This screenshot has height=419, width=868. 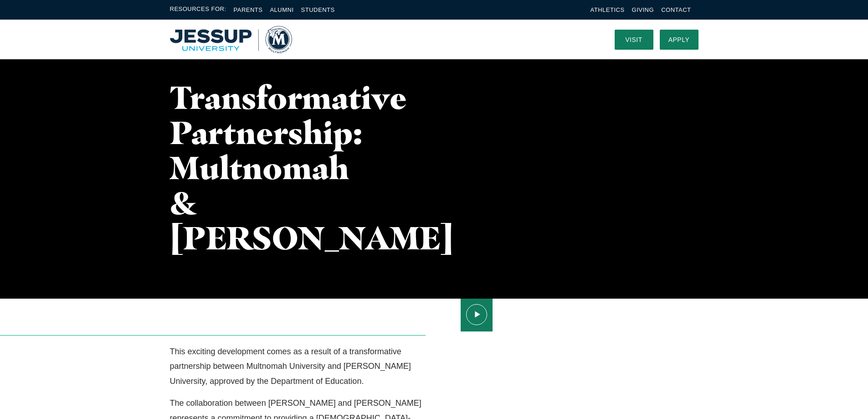 I want to click on a: Athletics, so click(x=607, y=9).